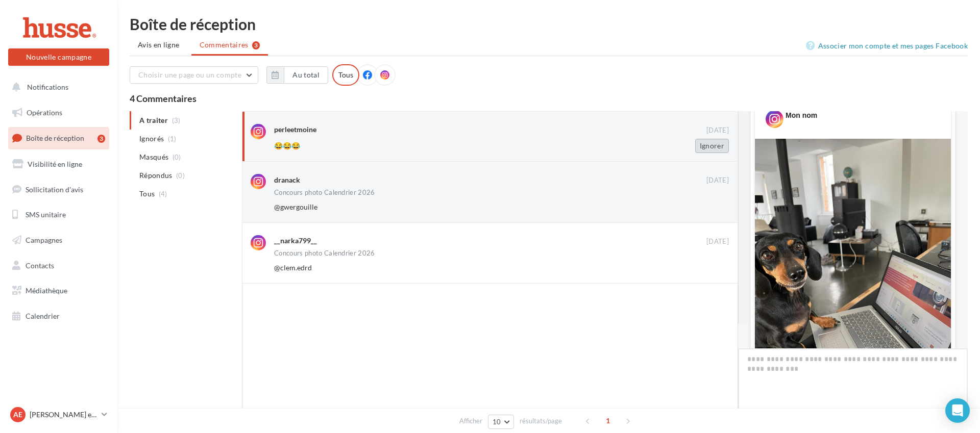 The height and width of the screenshot is (433, 980). What do you see at coordinates (712, 146) in the screenshot?
I see `button: Ignorer` at bounding box center [712, 146].